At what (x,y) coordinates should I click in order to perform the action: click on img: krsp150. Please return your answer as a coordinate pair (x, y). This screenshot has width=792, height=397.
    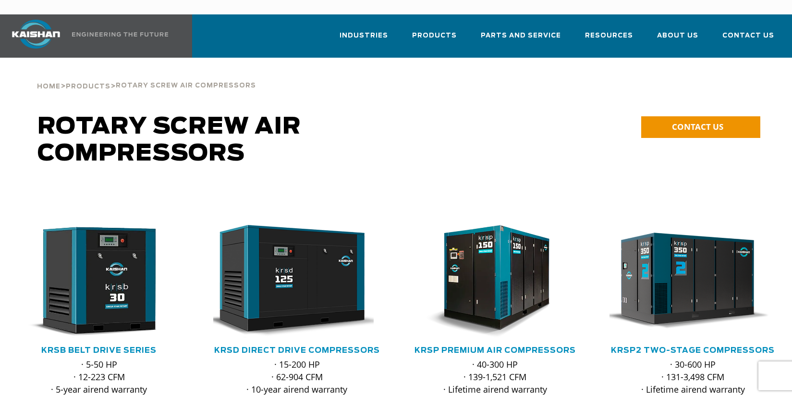
    Looking at the image, I should click on (488, 281).